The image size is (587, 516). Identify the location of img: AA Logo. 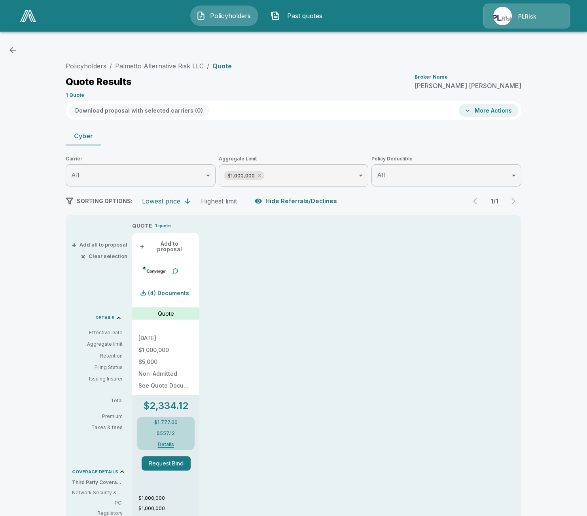
(28, 16).